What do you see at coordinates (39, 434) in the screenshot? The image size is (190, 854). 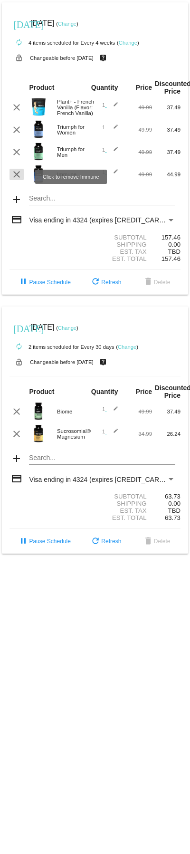 I see `img: magnesium-carousel-1.png` at bounding box center [39, 434].